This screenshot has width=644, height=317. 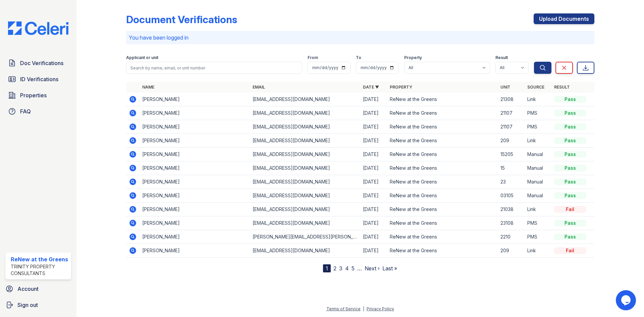 What do you see at coordinates (33, 95) in the screenshot?
I see `span: Properties` at bounding box center [33, 95].